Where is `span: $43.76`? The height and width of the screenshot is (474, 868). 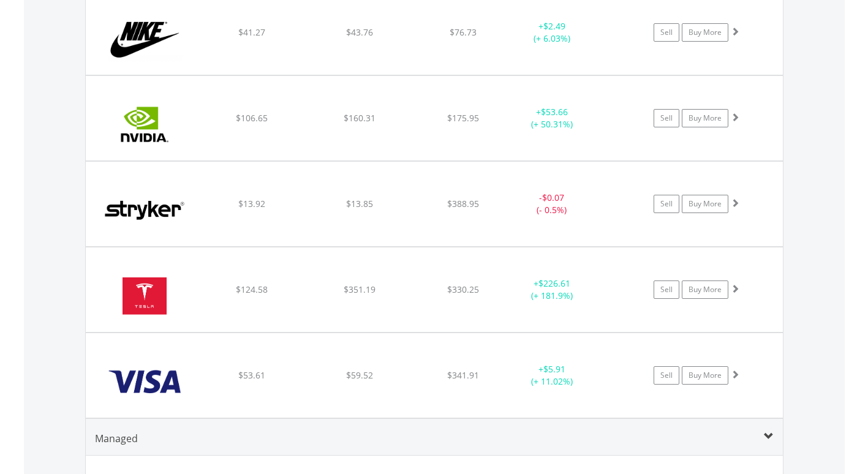
span: $43.76 is located at coordinates (359, 32).